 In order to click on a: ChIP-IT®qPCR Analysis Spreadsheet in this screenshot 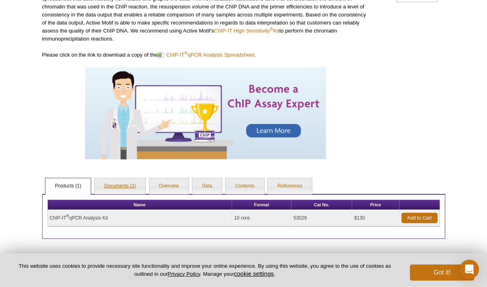, I will do `click(206, 55)`.